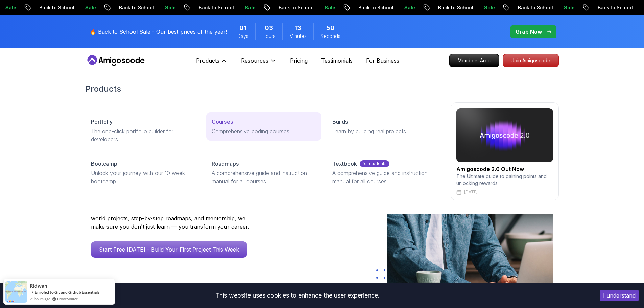 Image resolution: width=644 pixels, height=308 pixels. What do you see at coordinates (337, 61) in the screenshot?
I see `a: Testimonials` at bounding box center [337, 61].